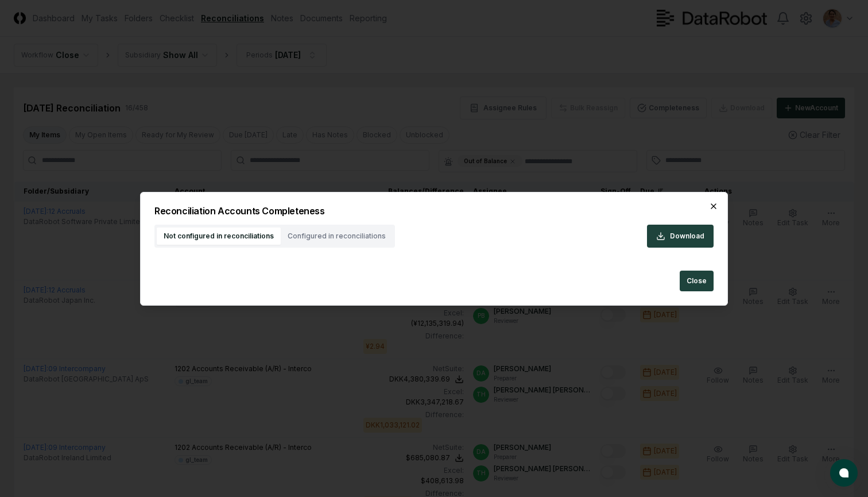 The height and width of the screenshot is (497, 868). Describe the element at coordinates (696, 280) in the screenshot. I see `button: Close` at that location.